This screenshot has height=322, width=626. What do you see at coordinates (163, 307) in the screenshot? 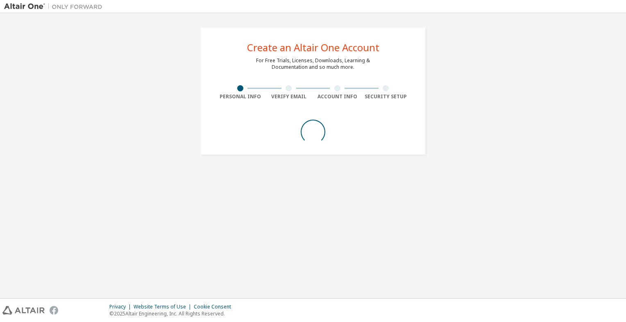
I see `div: Website Terms of Use` at bounding box center [163, 307].